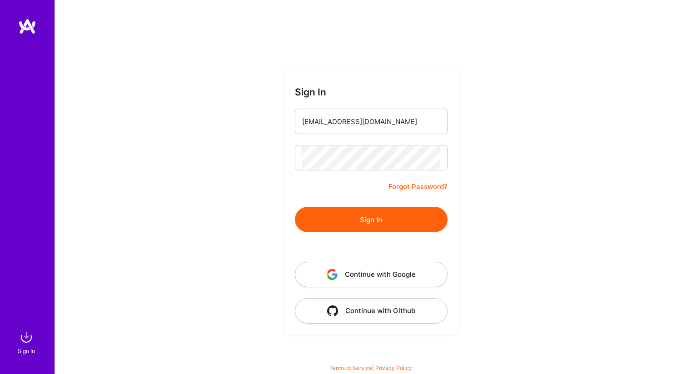 The height and width of the screenshot is (374, 687). Describe the element at coordinates (371, 220) in the screenshot. I see `button: Sign In` at that location.